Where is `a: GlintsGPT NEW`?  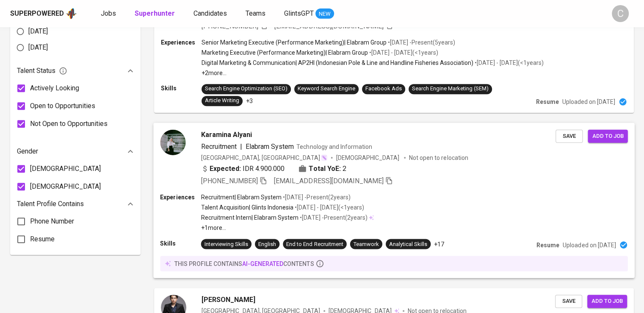
a: GlintsGPT NEW is located at coordinates (309, 14).